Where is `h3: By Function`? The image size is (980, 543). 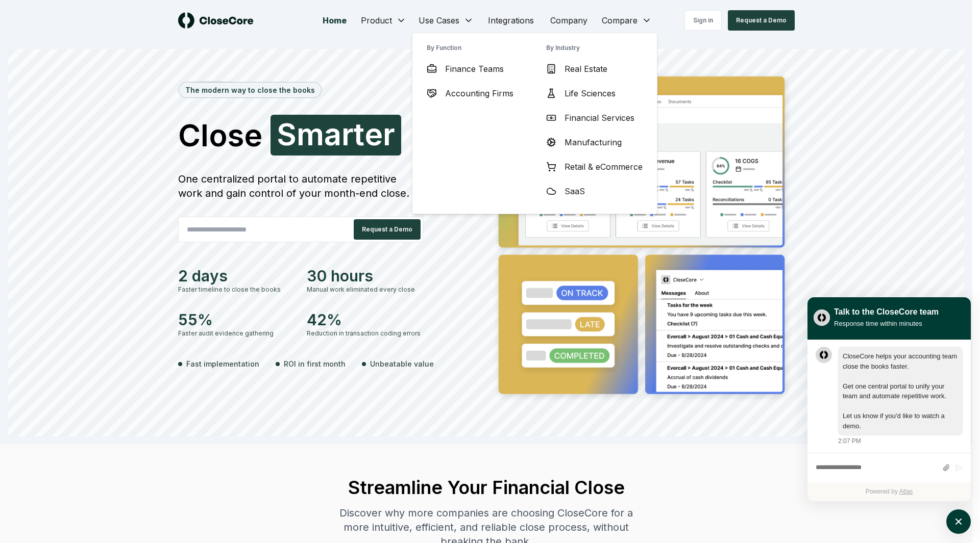
h3: By Function is located at coordinates (470, 50).